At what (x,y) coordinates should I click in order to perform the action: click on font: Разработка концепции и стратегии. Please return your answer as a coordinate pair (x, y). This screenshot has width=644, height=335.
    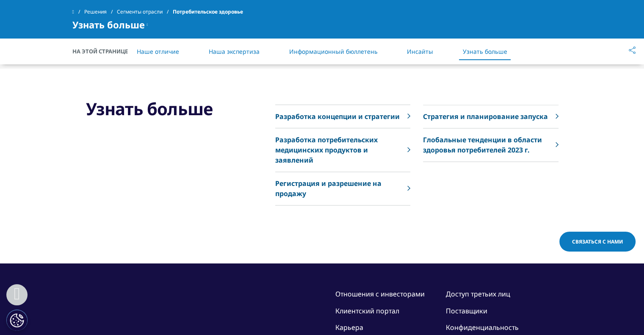
    Looking at the image, I should click on (337, 116).